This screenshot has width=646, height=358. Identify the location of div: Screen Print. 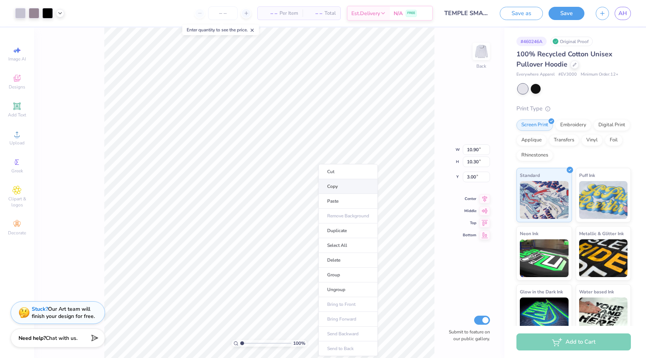
(535, 125).